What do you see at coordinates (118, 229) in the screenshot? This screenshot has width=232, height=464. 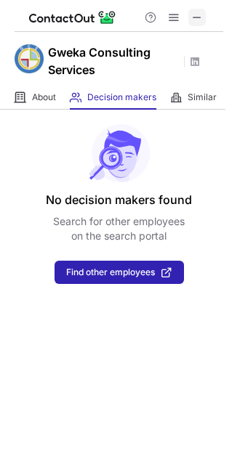 I see `p: Search for other employees on the search portal` at bounding box center [118, 229].